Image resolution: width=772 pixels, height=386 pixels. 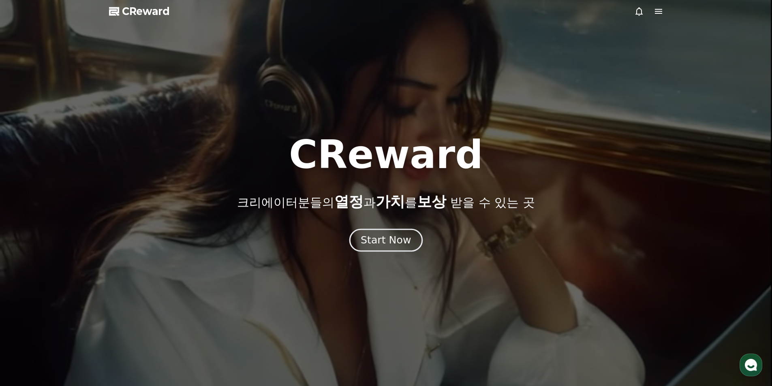 I want to click on button: Start Now, so click(x=386, y=240).